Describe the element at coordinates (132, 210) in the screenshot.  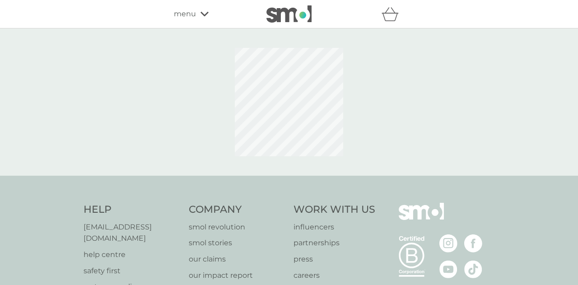
I see `h4: Help` at that location.